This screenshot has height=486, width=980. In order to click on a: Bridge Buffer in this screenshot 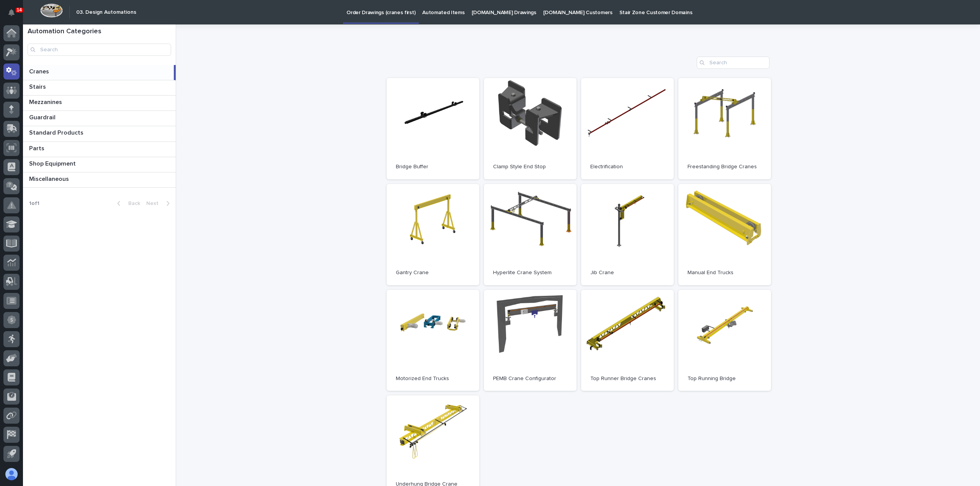, I will do `click(433, 128)`.